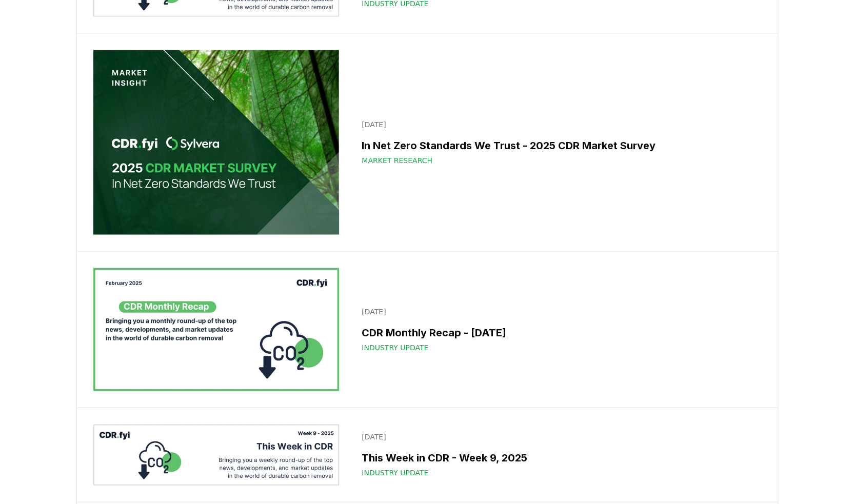 This screenshot has height=504, width=854. What do you see at coordinates (397, 160) in the screenshot?
I see `span: Market Research` at bounding box center [397, 160].